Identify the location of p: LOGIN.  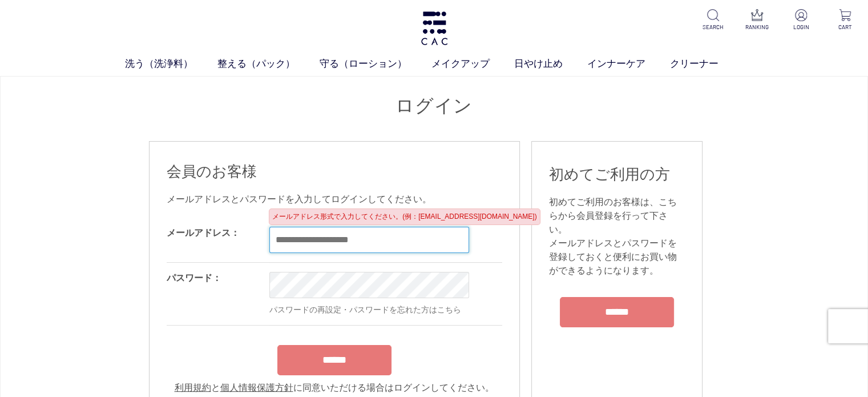
(801, 27).